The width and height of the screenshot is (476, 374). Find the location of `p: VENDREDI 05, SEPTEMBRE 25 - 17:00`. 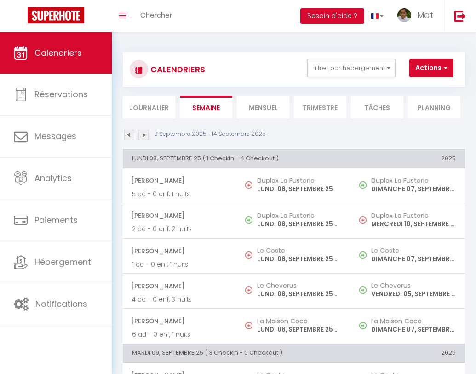

p: VENDREDI 05, SEPTEMBRE 25 - 17:00 is located at coordinates (414, 294).